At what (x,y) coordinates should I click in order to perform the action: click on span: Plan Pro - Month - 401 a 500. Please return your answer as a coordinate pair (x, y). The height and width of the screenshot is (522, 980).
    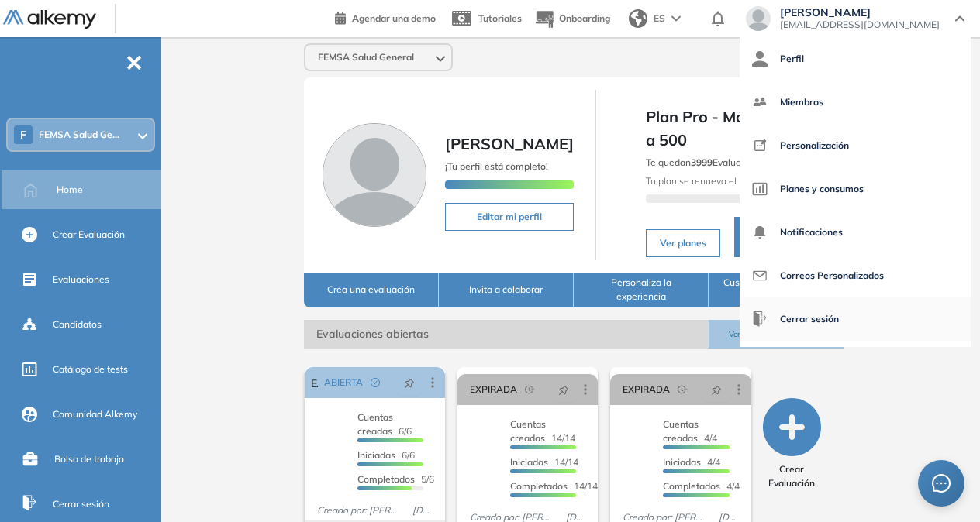
    Looking at the image, I should click on (734, 129).